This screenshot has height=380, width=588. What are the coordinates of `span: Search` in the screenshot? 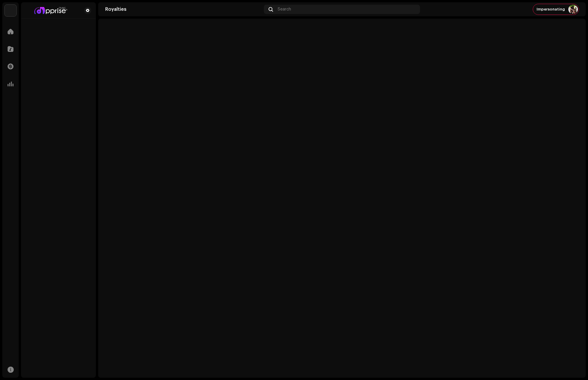 It's located at (284, 10).